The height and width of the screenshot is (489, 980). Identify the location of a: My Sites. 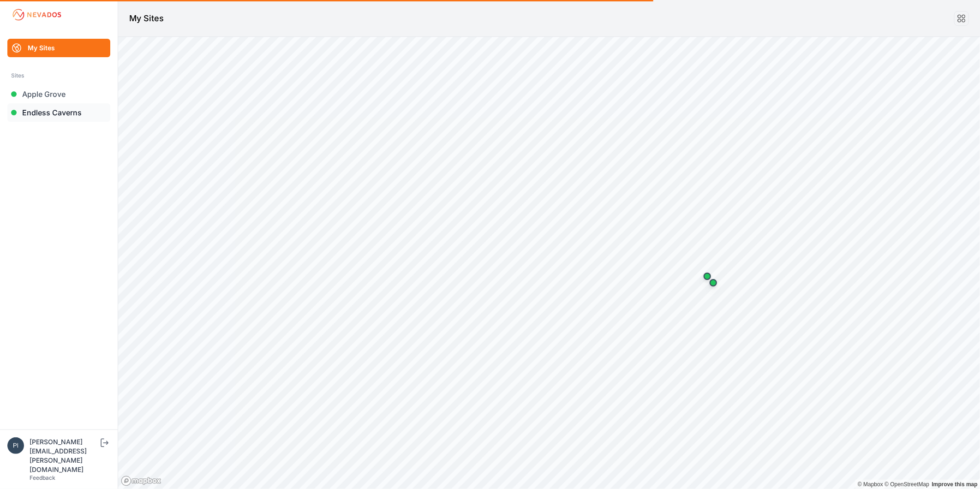
(59, 48).